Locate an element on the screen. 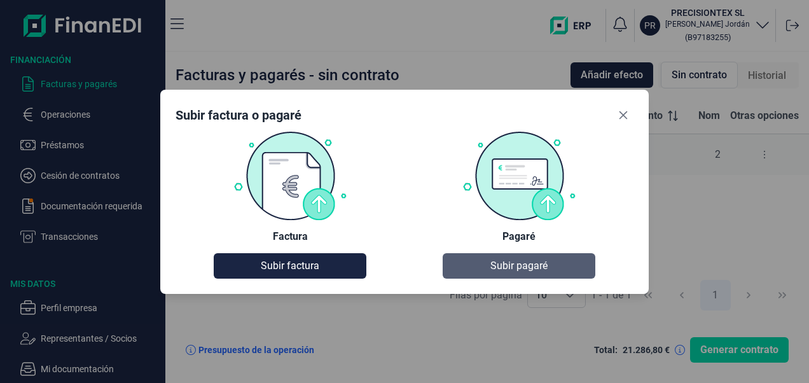 Image resolution: width=809 pixels, height=383 pixels. div: Subir factura o pagaré is located at coordinates (238, 115).